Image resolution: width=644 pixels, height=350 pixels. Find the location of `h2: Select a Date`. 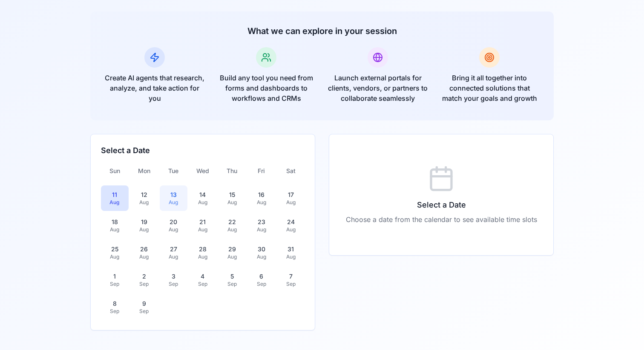

h2: Select a Date is located at coordinates (203, 151).